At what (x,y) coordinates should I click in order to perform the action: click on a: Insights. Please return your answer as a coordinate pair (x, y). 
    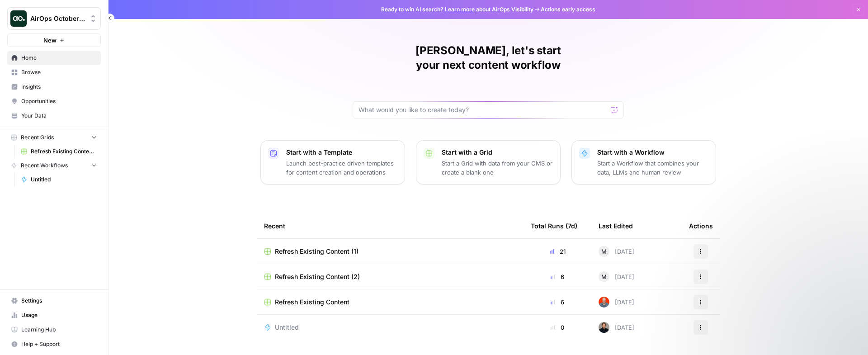
    Looking at the image, I should click on (54, 87).